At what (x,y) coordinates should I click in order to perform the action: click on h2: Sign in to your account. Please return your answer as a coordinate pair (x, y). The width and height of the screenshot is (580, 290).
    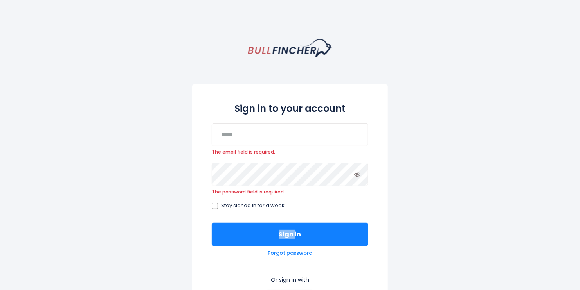
    Looking at the image, I should click on (290, 108).